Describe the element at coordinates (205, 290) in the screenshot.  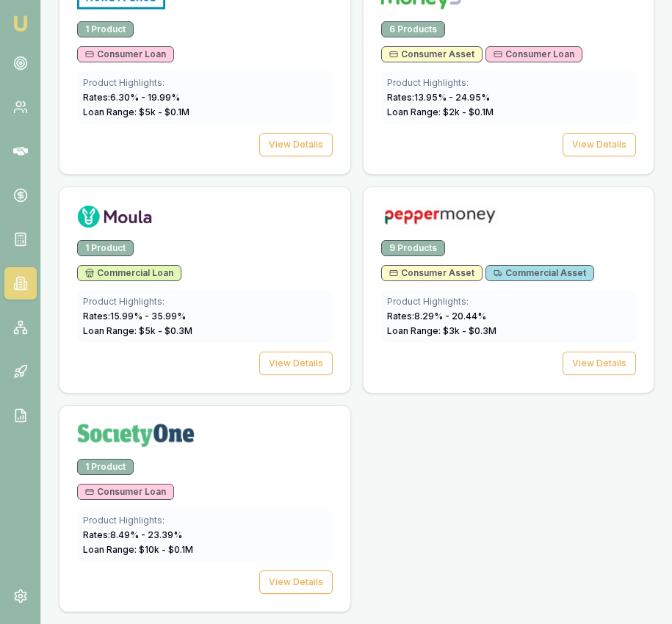
I see `a: Moula logo1 ProductCommercial LoanProduct Highlights:Rates:15.99% - 35.99%Loan Range: $5k - $0.3M...` at that location.